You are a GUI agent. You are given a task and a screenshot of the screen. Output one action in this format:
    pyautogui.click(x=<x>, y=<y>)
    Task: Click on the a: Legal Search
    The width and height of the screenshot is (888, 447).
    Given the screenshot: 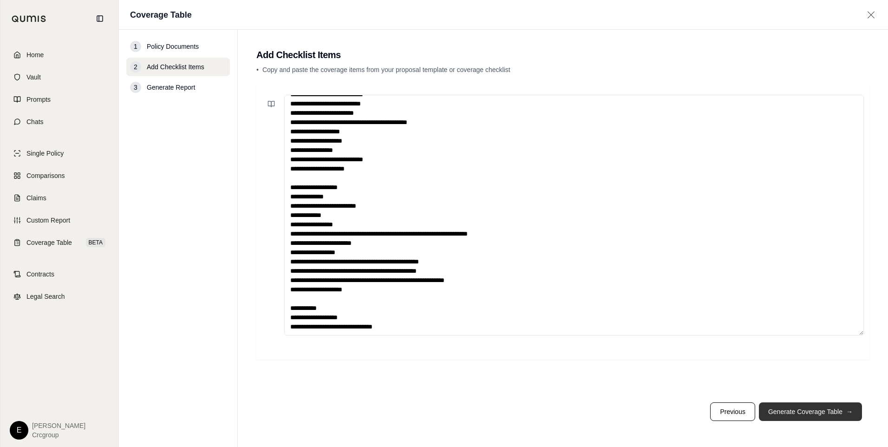 What is the action you would take?
    pyautogui.click(x=59, y=296)
    